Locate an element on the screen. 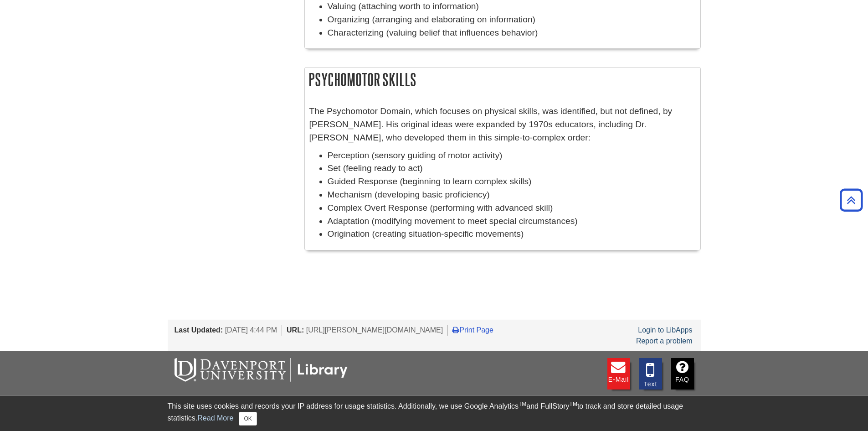 The width and height of the screenshot is (868, 431). p: The Psychomotor Domain, which focuses on physical skills, was identified, but not defined, by [PE... is located at coordinates (502, 124).